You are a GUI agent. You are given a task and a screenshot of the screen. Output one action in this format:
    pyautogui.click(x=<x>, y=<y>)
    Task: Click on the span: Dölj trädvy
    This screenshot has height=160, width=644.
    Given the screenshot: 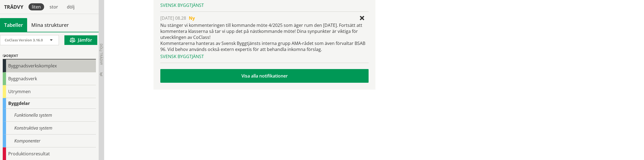 What is the action you would take?
    pyautogui.click(x=101, y=54)
    